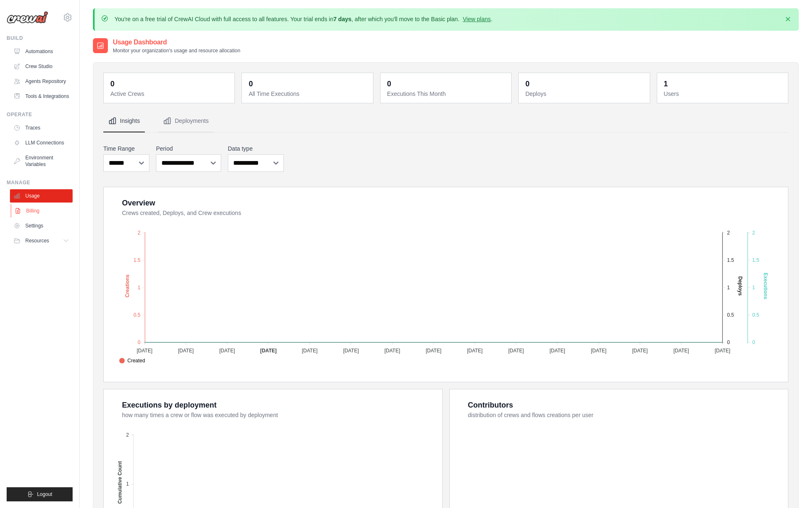 Image resolution: width=812 pixels, height=508 pixels. I want to click on label: Period, so click(188, 149).